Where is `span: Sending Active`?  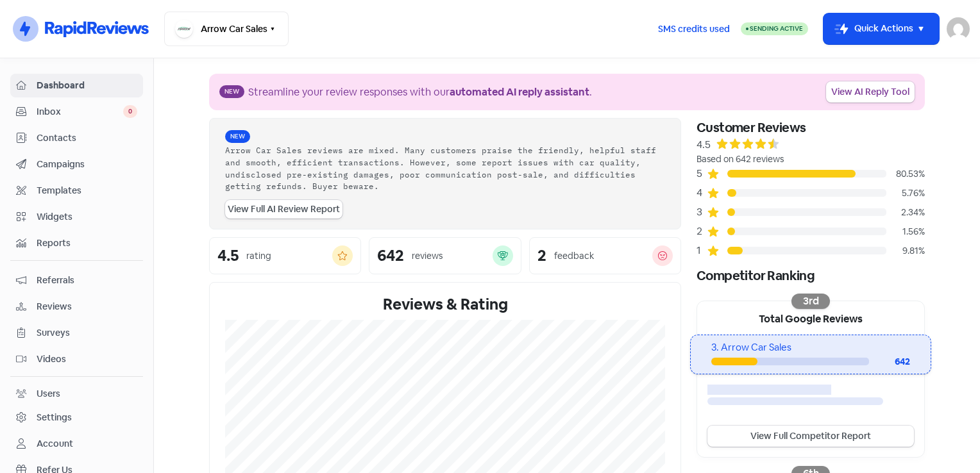
span: Sending Active is located at coordinates (776, 28).